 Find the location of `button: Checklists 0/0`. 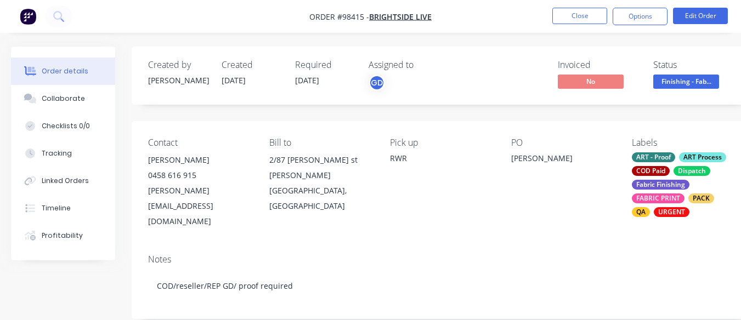

button: Checklists 0/0 is located at coordinates (63, 126).